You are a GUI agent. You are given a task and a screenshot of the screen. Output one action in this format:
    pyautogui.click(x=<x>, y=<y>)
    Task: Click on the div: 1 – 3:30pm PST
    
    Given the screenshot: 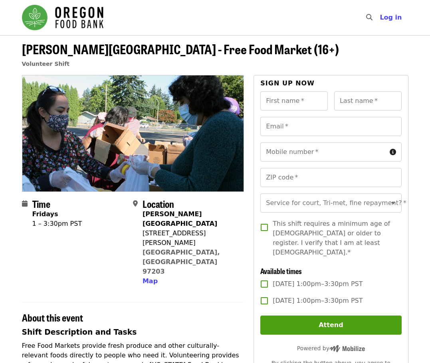 What is the action you would take?
    pyautogui.click(x=57, y=224)
    